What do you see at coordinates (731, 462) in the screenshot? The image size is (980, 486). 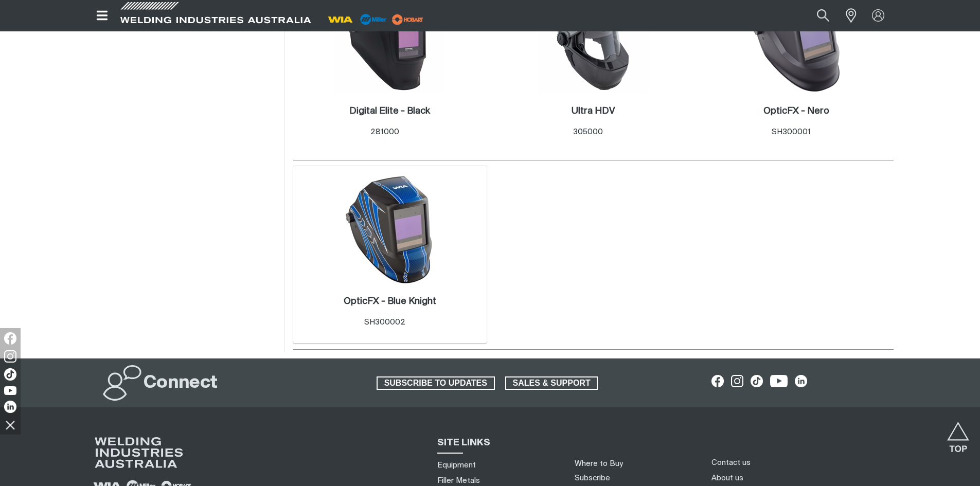 I see `a: Contact us` at bounding box center [731, 462].